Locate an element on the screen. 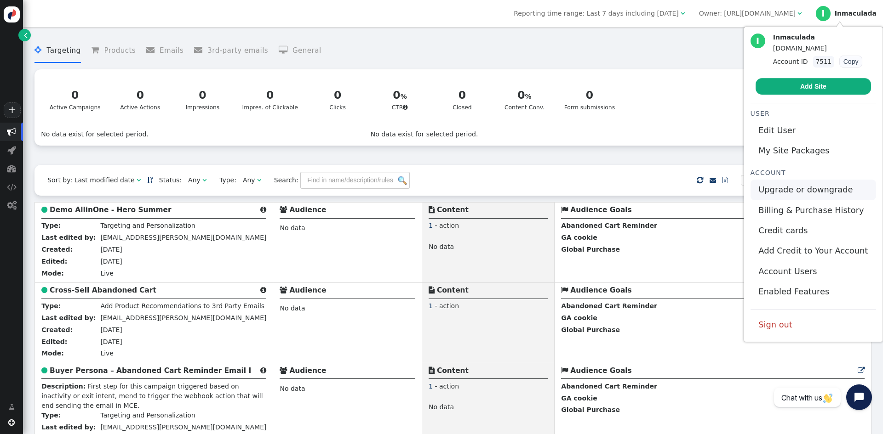 This screenshot has width=883, height=434. span: Add Product Recommendations to 3rd Party Emails is located at coordinates (182, 306).